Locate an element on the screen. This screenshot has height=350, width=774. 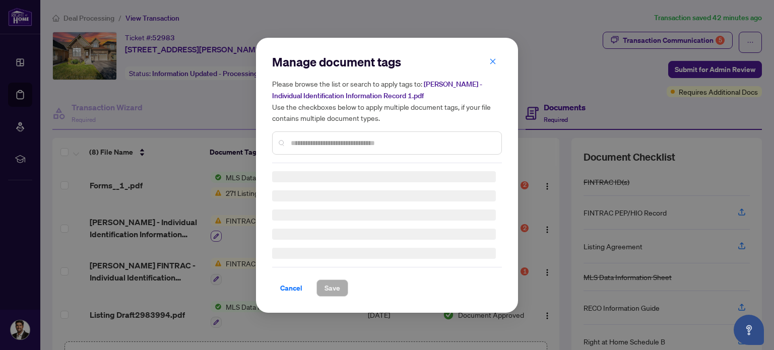
span: close is located at coordinates (493, 61).